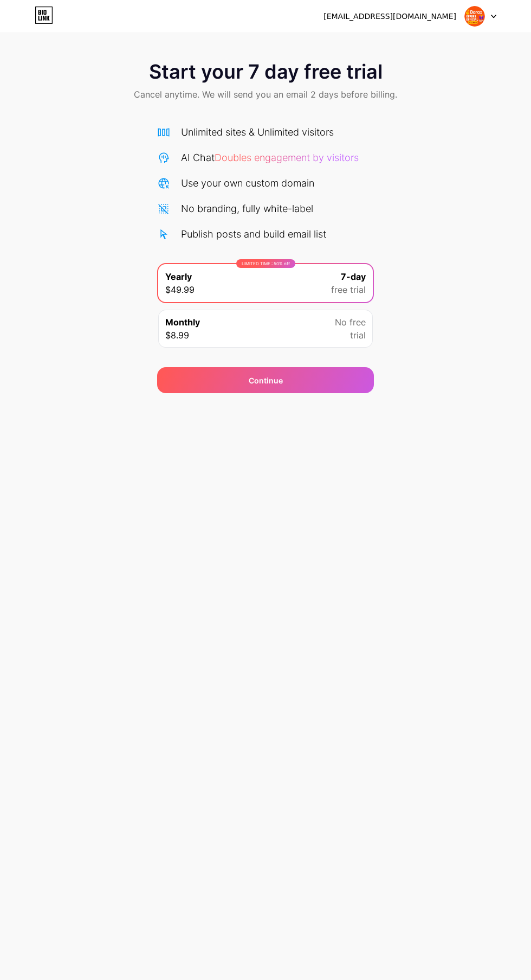  I want to click on span: $8.99, so click(177, 335).